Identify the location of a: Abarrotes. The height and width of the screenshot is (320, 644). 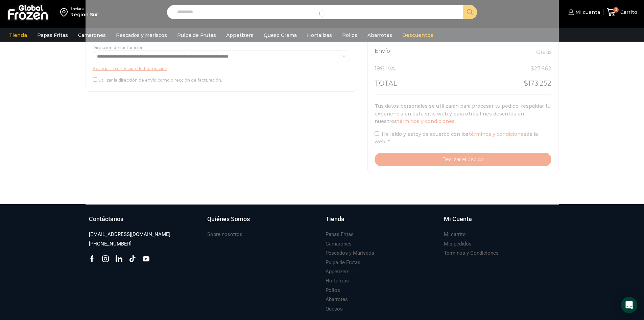
(337, 299).